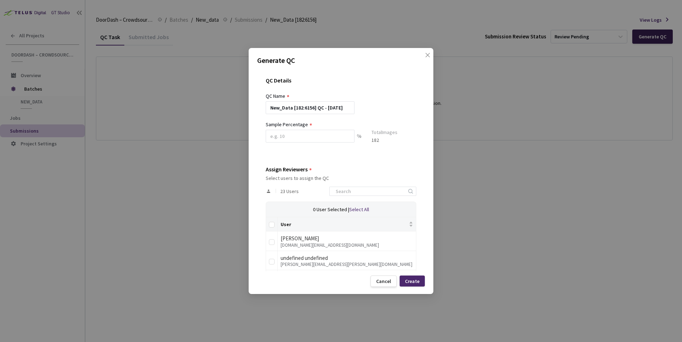 The height and width of the screenshot is (342, 682). I want to click on div: Assign Reviewers, so click(287, 169).